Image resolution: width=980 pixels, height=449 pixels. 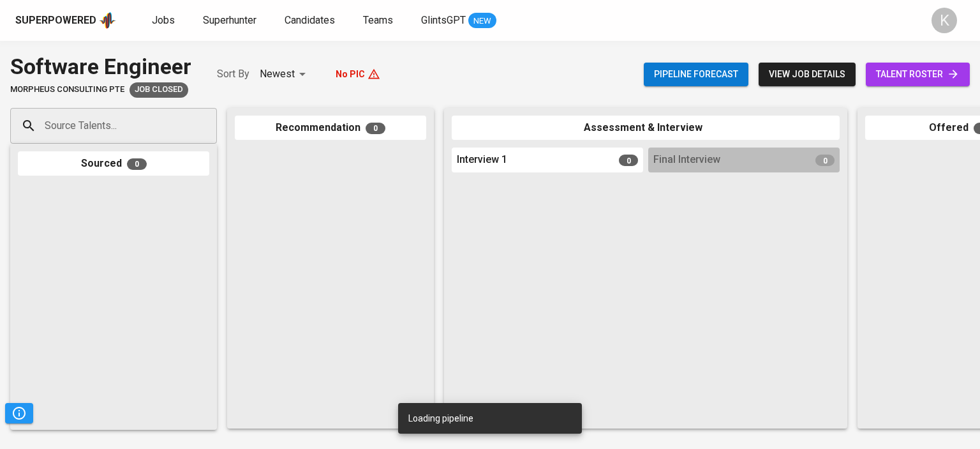 I want to click on a: talent roster, so click(x=918, y=74).